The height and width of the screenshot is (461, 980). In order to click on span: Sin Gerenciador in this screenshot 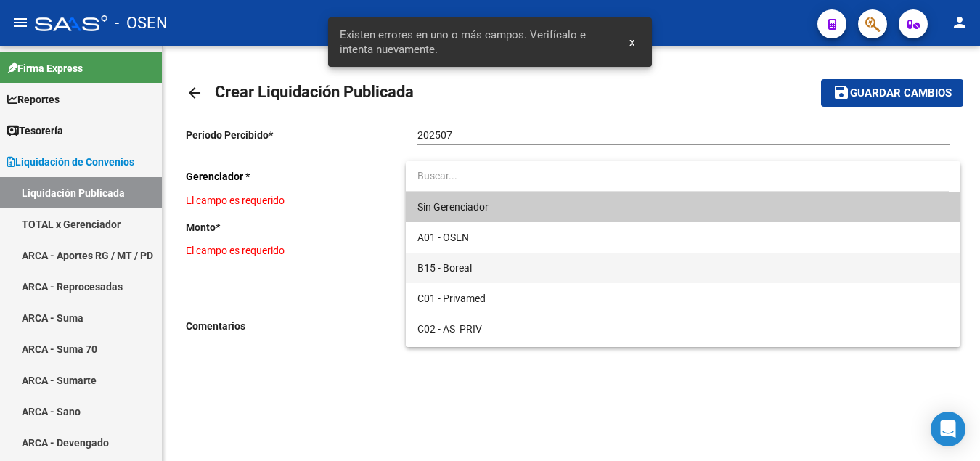, I will do `click(453, 207)`.